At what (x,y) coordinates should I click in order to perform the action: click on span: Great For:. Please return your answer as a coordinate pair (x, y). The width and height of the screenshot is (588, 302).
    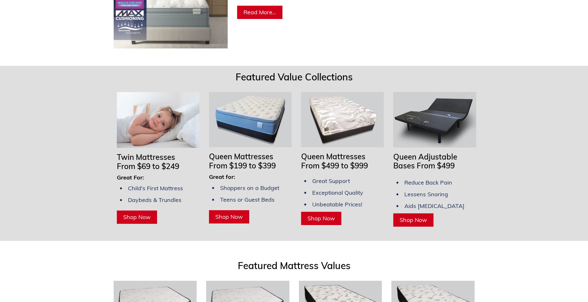
    Looking at the image, I should click on (131, 177).